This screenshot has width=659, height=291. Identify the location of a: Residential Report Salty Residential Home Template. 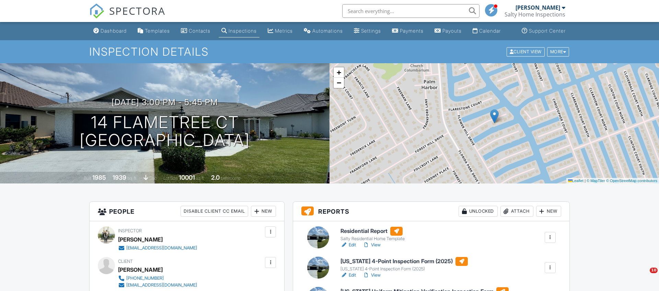
(372, 234).